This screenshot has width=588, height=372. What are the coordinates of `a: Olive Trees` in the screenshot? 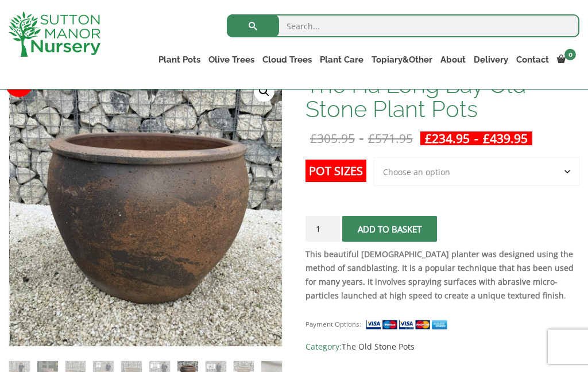 It's located at (231, 60).